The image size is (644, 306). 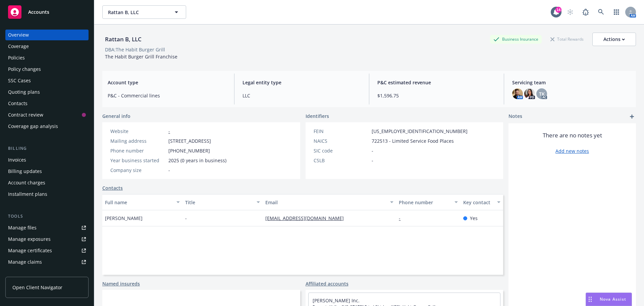 What do you see at coordinates (17, 160) in the screenshot?
I see `div: Invoices` at bounding box center [17, 160].